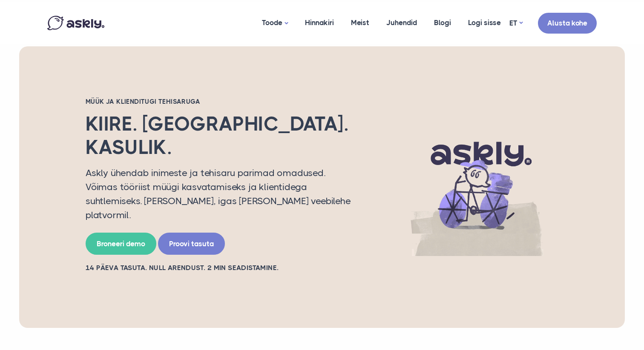  Describe the element at coordinates (442, 23) in the screenshot. I see `a: Blogi` at that location.